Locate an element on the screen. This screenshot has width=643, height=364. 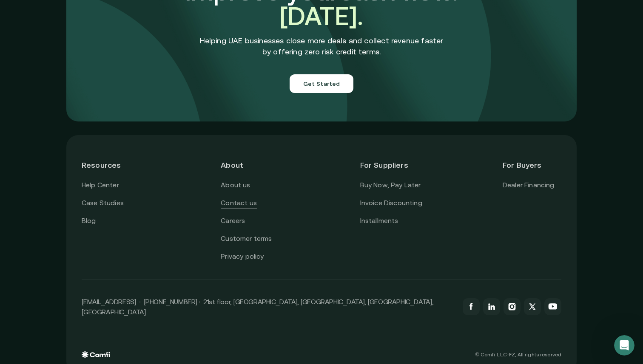
a: Contact us is located at coordinates (239, 203).